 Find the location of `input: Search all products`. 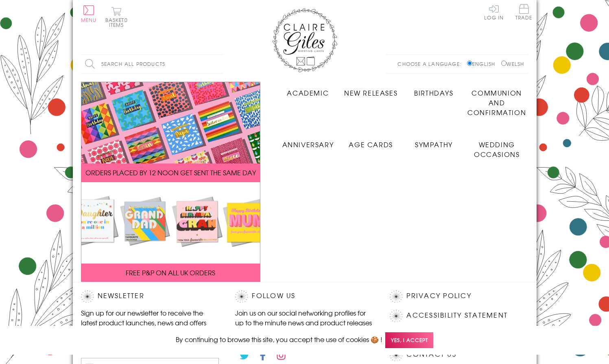

input: Search all products is located at coordinates (152, 64).